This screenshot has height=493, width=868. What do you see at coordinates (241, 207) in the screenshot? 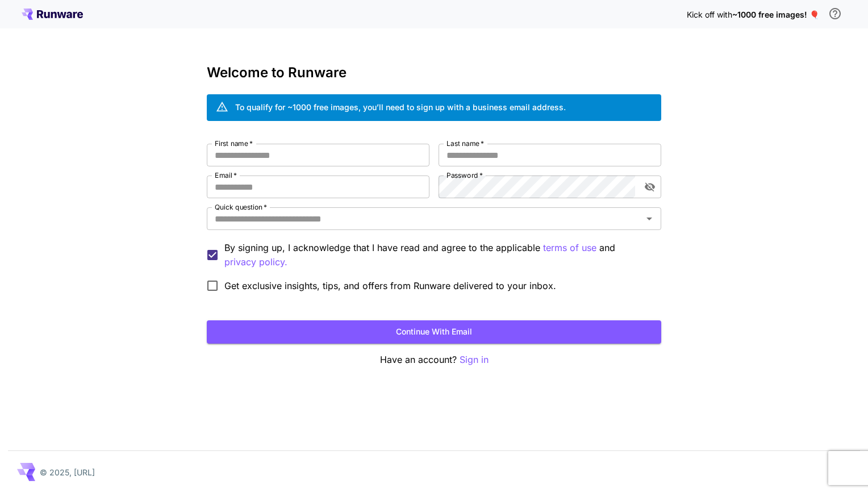
I see `label: Quick question` at bounding box center [241, 207].